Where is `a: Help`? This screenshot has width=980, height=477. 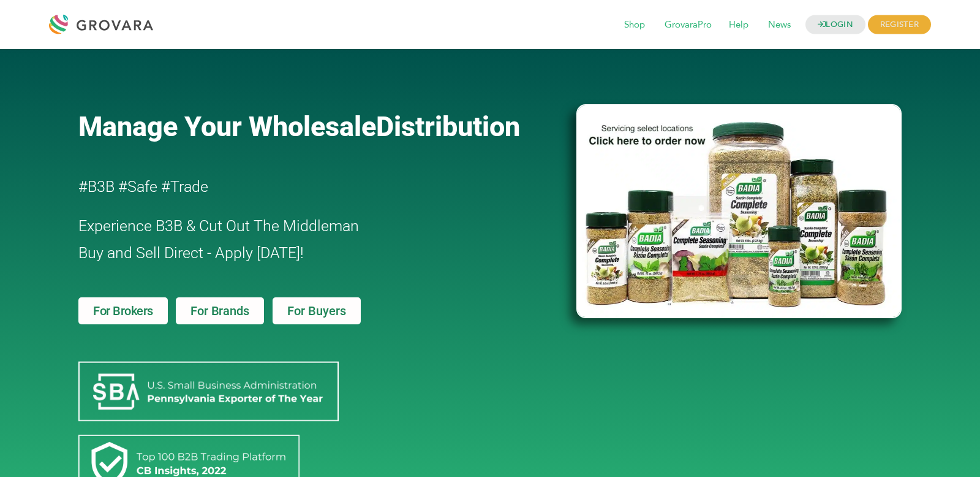
a: Help is located at coordinates (738, 25).